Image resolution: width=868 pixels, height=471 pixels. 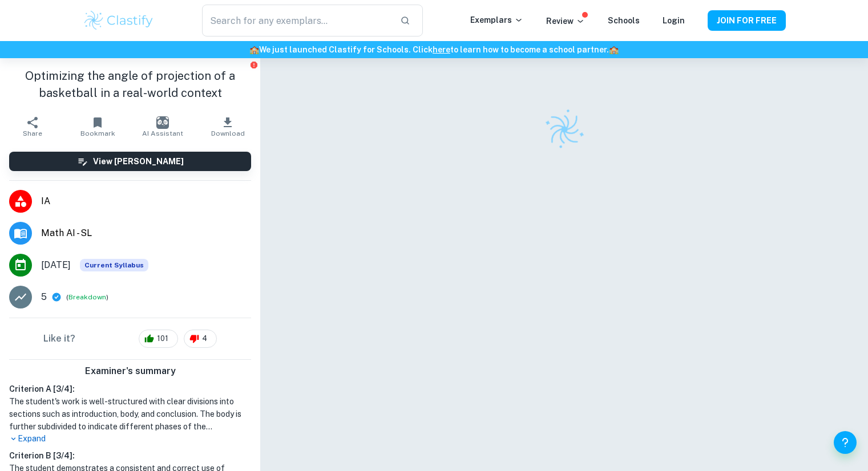 I want to click on a: Login, so click(x=674, y=20).